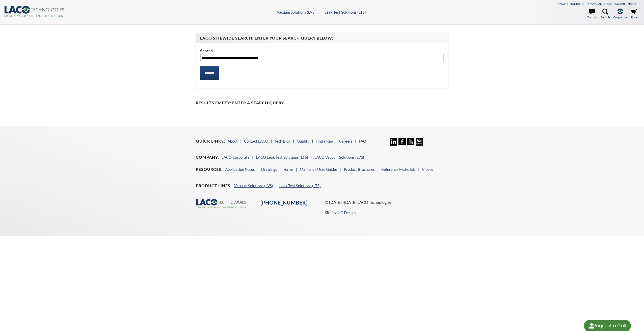  I want to click on a: Videos, so click(428, 169).